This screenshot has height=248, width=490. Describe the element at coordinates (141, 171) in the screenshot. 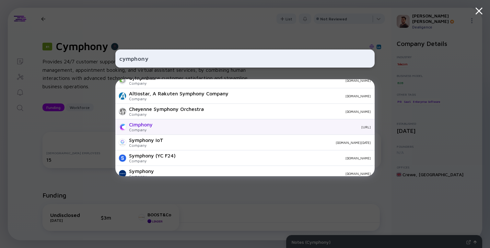

I see `div: Symphony` at that location.